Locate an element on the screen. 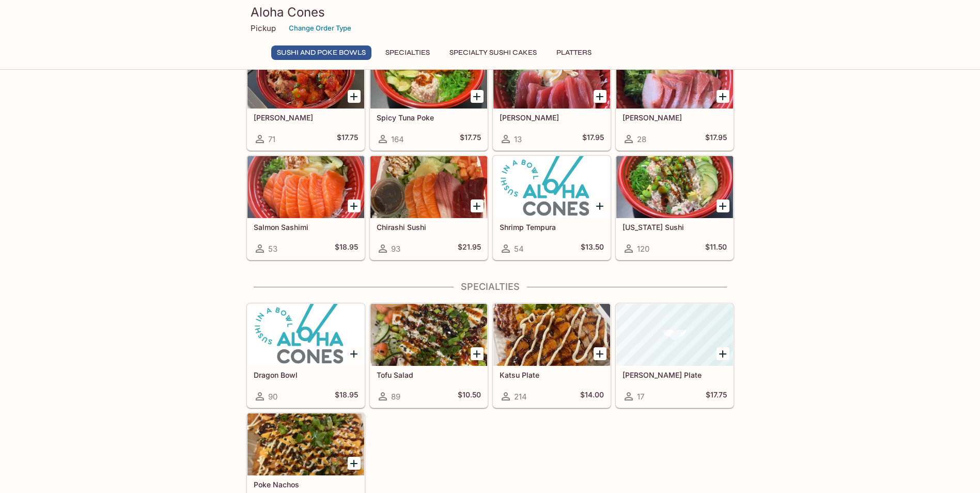 This screenshot has height=493, width=980. div: Wasabi Masago Ahi Poke is located at coordinates (306, 78).